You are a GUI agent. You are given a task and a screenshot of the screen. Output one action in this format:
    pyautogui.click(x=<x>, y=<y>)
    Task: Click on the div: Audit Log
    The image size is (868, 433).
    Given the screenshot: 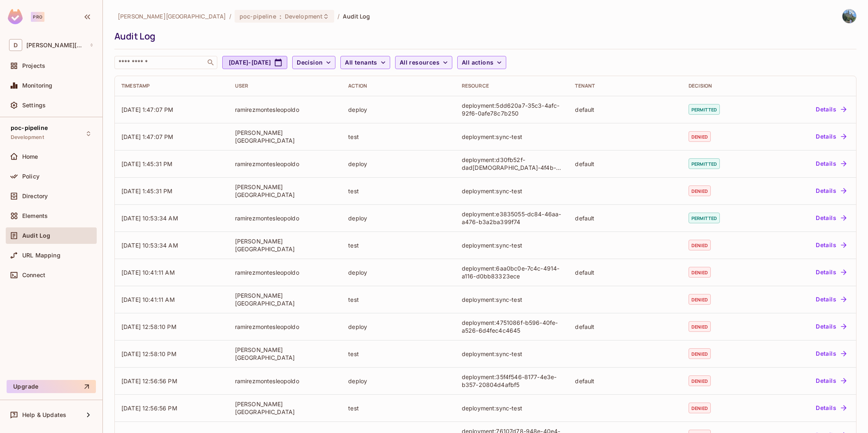 What is the action you would take?
    pyautogui.click(x=483, y=36)
    